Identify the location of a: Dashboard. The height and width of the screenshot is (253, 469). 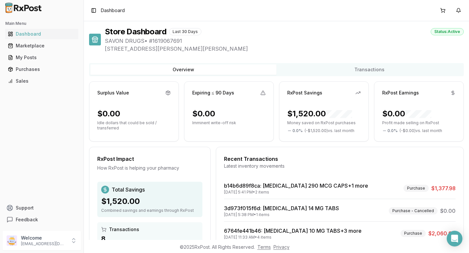
(42, 34).